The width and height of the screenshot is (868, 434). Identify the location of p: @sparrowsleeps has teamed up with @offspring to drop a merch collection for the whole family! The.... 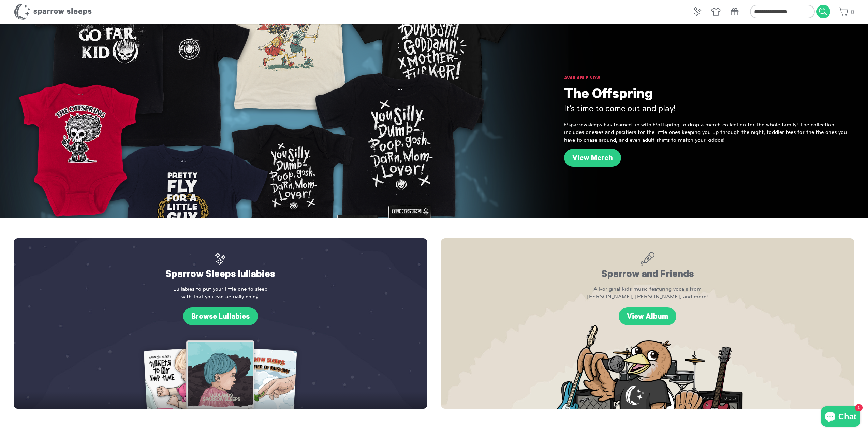
(710, 132).